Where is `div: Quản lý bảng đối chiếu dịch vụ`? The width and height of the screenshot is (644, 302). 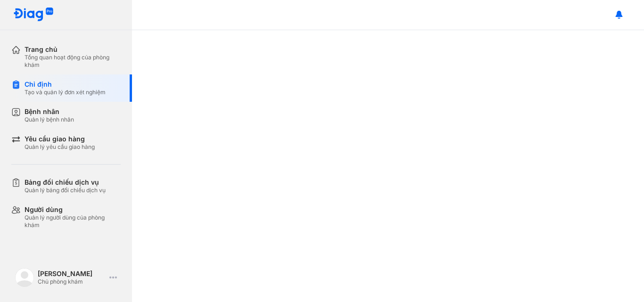 div: Quản lý bảng đối chiếu dịch vụ is located at coordinates (65, 191).